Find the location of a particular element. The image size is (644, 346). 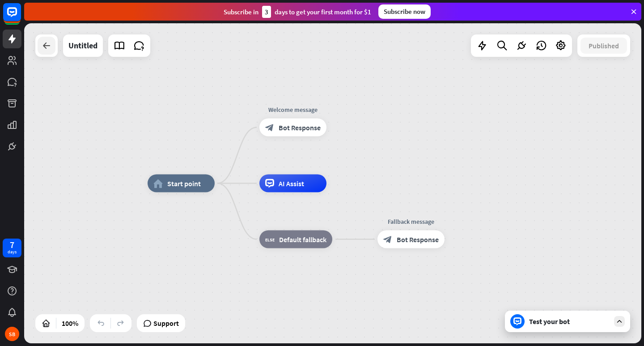

div: Fallback message is located at coordinates (411, 221).